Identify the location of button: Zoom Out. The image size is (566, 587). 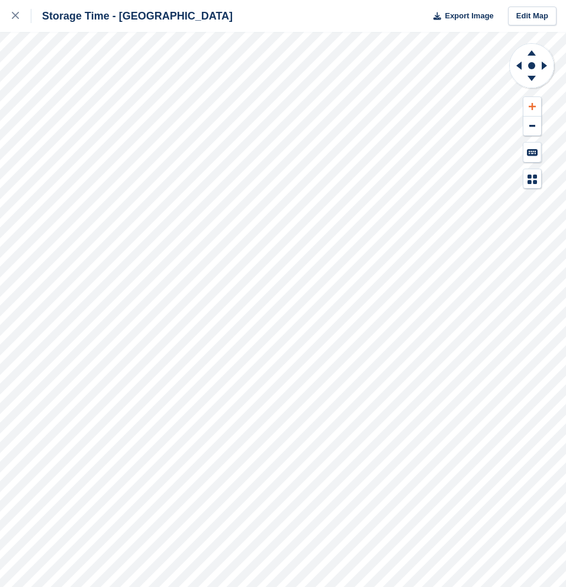
(532, 126).